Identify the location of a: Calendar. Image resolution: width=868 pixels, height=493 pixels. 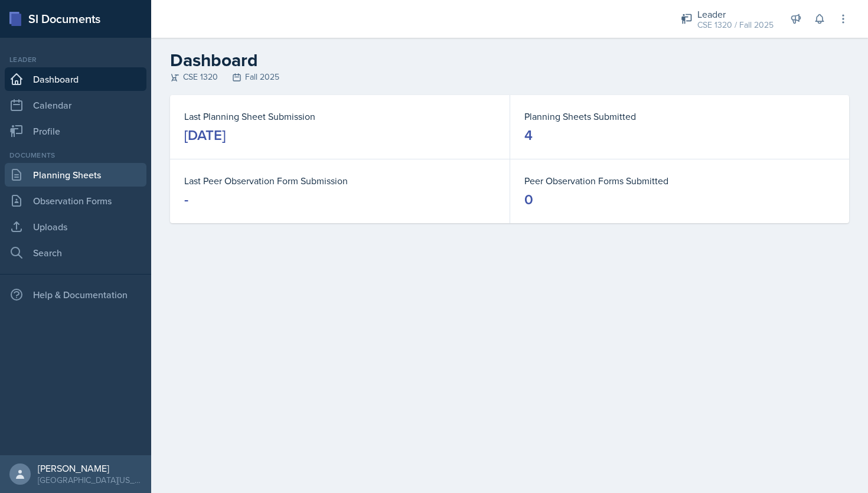
(75, 105).